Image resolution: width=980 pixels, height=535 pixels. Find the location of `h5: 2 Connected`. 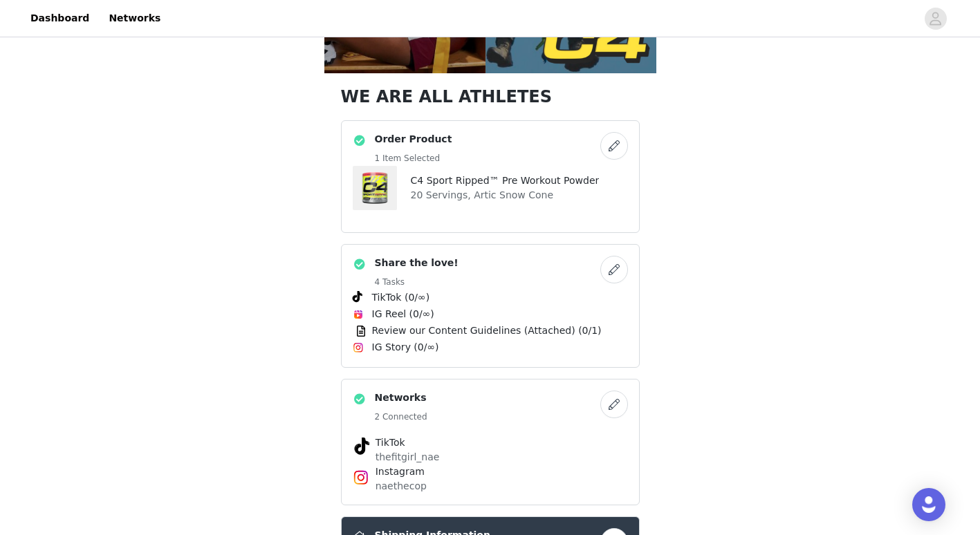

h5: 2 Connected is located at coordinates (401, 417).